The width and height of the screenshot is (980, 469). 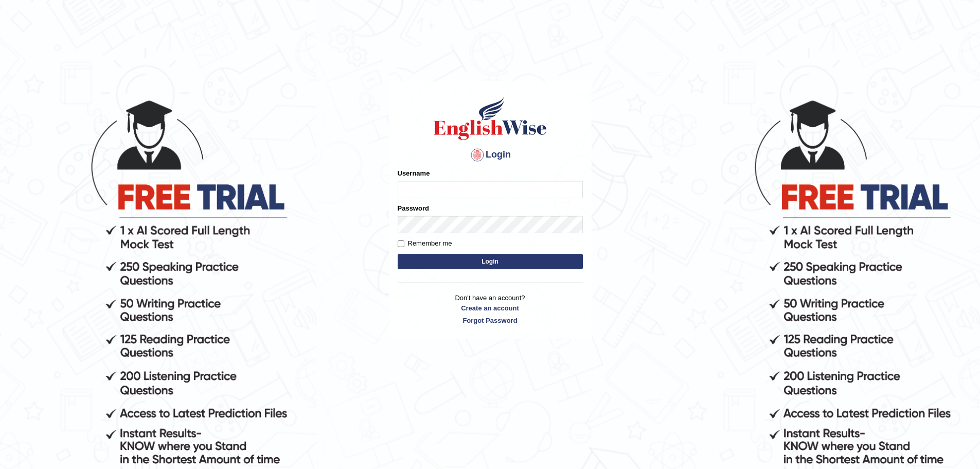 I want to click on h4: Login, so click(x=490, y=155).